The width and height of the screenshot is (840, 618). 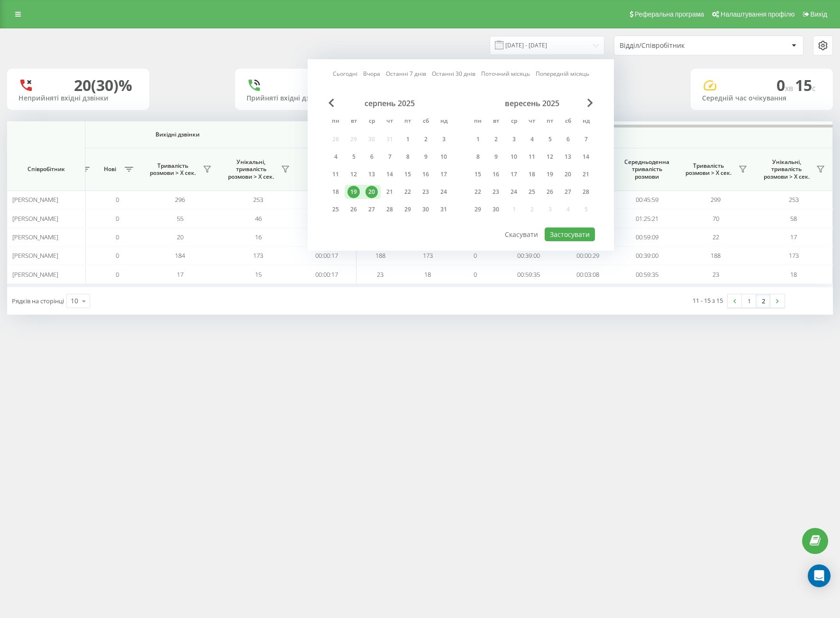 What do you see at coordinates (335, 157) in the screenshot?
I see `div: пн 4 серп 2025 р.` at bounding box center [335, 157].